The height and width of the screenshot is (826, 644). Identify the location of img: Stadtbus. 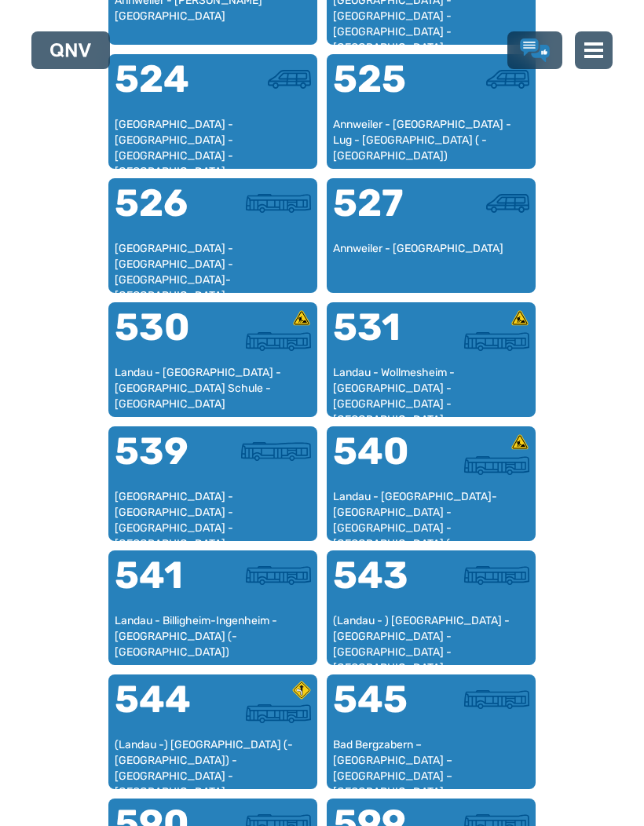
(276, 452).